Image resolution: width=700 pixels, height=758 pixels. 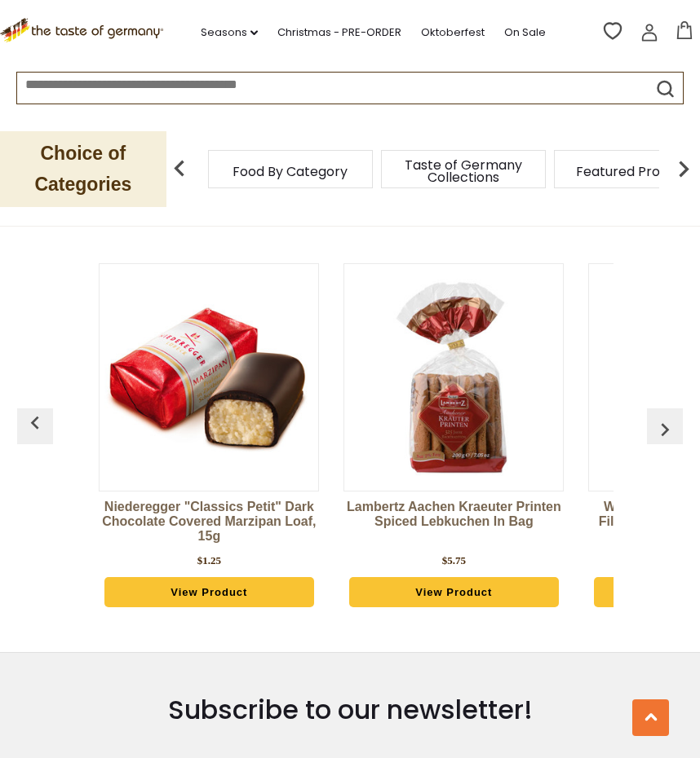 What do you see at coordinates (209, 524) in the screenshot?
I see `a: Niederegger "Classics Petit" Dark Chocolate Covered Marzipan Loaf, 15g` at bounding box center [209, 524].